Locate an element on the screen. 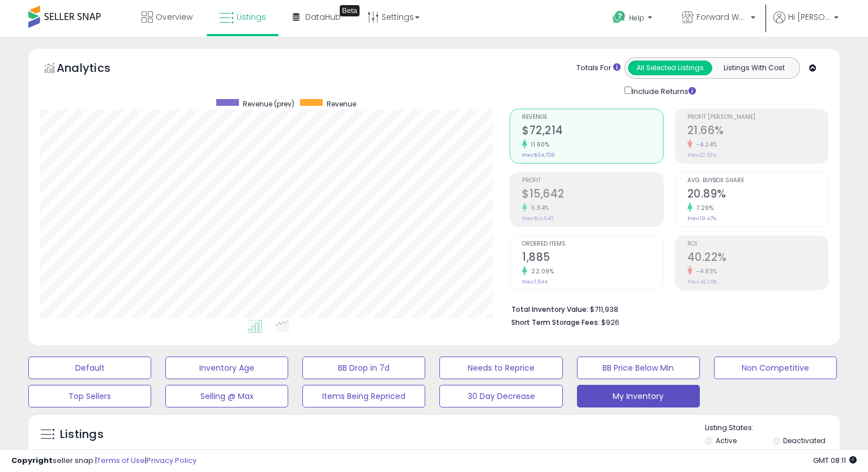  li: $711,938 is located at coordinates (665, 308).